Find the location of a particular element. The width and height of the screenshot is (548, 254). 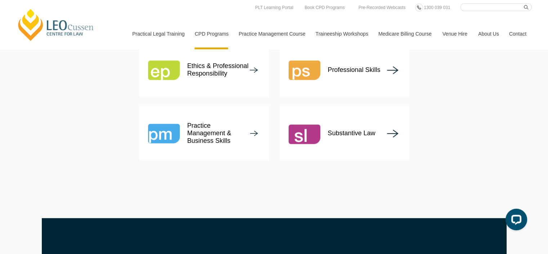

a: CPD Programs is located at coordinates (211, 34).